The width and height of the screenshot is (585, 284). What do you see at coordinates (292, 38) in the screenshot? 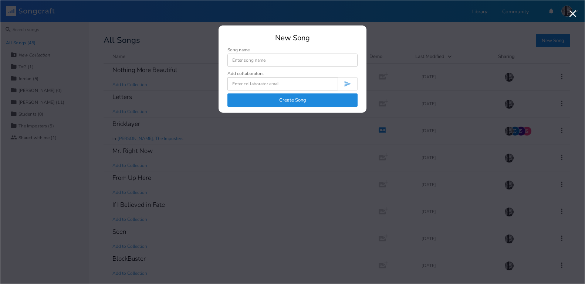
I see `div: New Song` at bounding box center [292, 38].